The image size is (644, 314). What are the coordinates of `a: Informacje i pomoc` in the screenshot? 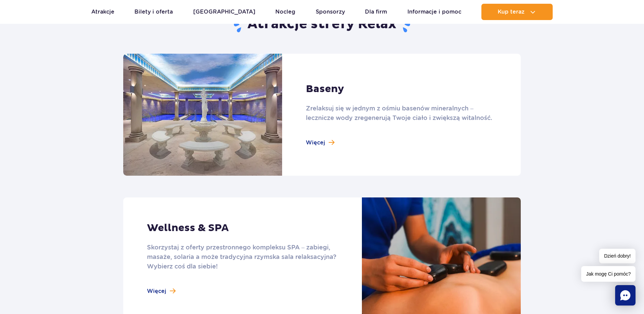 It's located at (434, 12).